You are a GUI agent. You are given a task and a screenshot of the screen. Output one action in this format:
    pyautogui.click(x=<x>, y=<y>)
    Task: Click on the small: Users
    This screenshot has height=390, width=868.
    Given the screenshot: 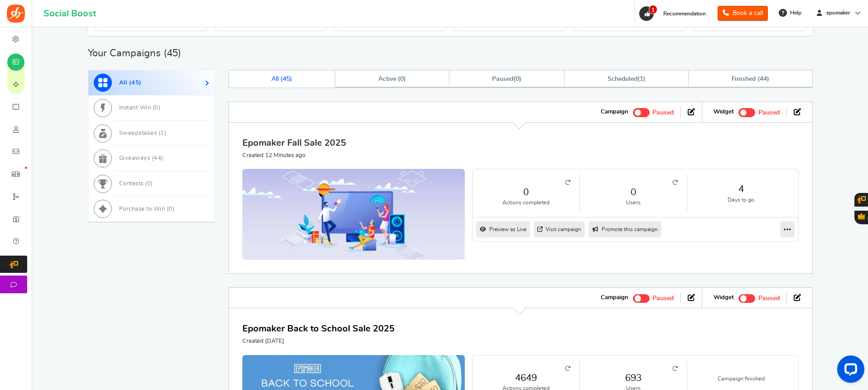 What is the action you would take?
    pyautogui.click(x=633, y=203)
    